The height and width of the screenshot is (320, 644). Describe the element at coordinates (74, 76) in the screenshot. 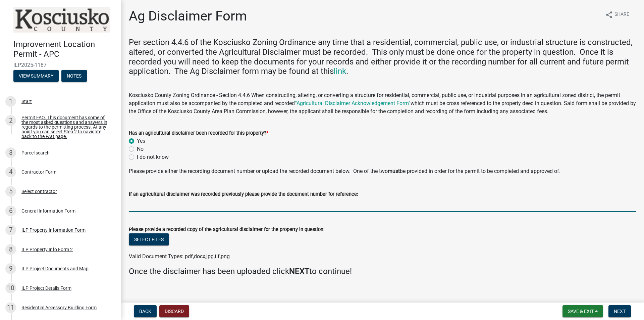

I see `wm-modal-confirm: Notes` at that location.